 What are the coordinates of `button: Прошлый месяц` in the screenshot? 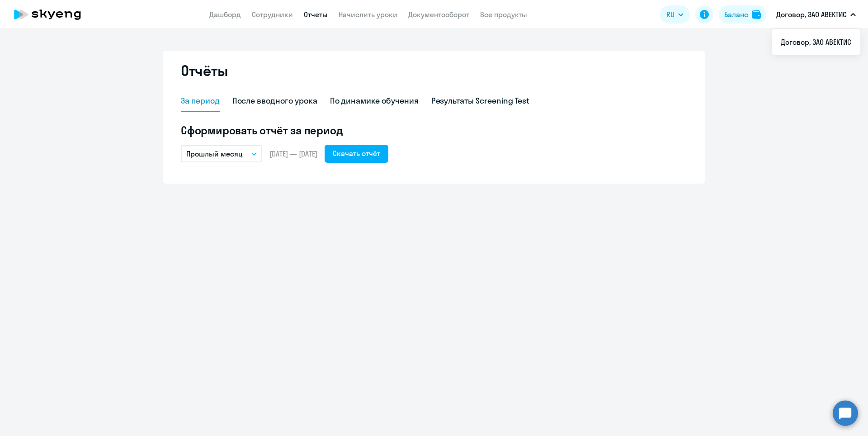 It's located at (221, 153).